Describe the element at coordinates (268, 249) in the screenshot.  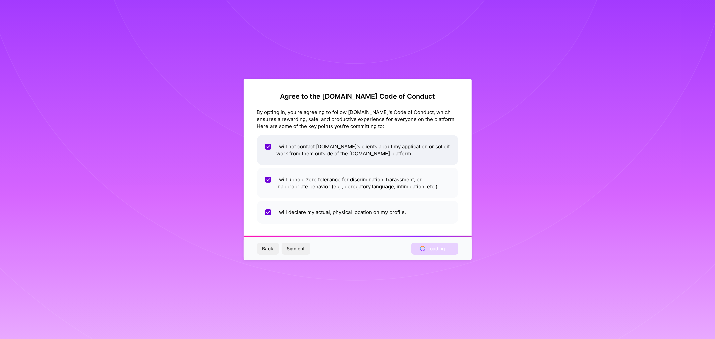
I see `button: Back` at that location.